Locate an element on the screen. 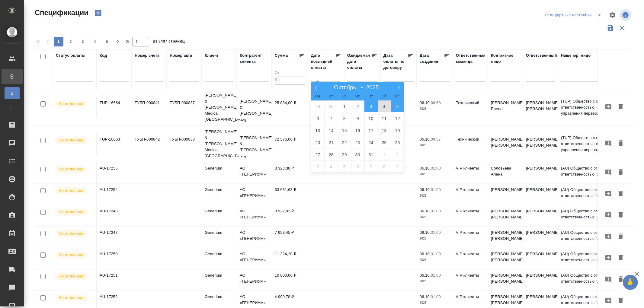 The height and width of the screenshot is (308, 644). span: Ноябрь 1, 2025 is located at coordinates (384, 154).